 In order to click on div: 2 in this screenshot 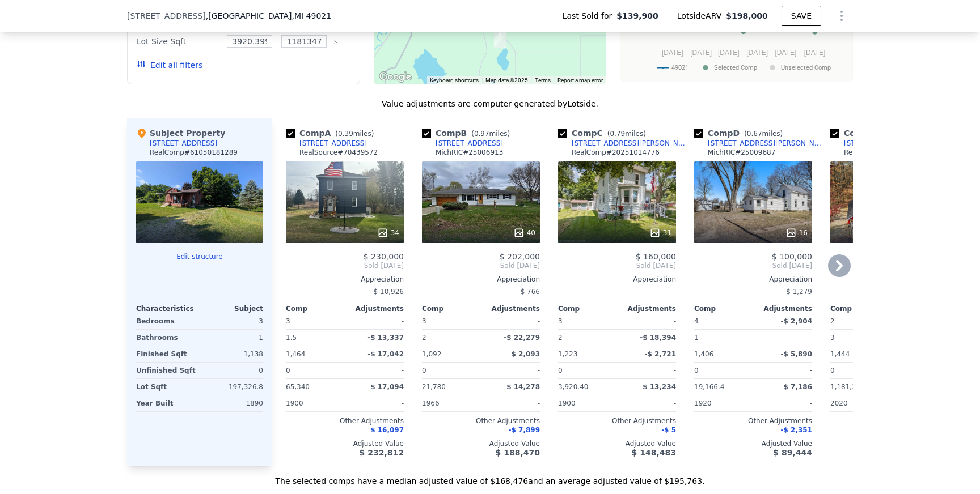, I will do `click(451, 338)`.